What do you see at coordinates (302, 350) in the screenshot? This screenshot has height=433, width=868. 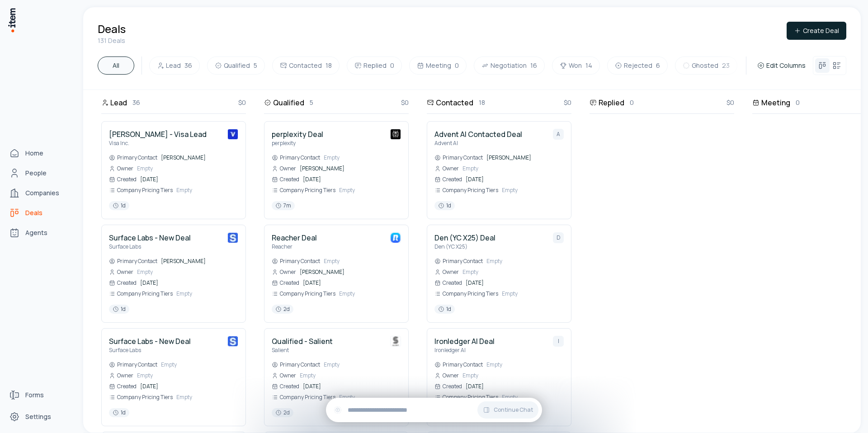 I see `p: Salient` at bounding box center [302, 350].